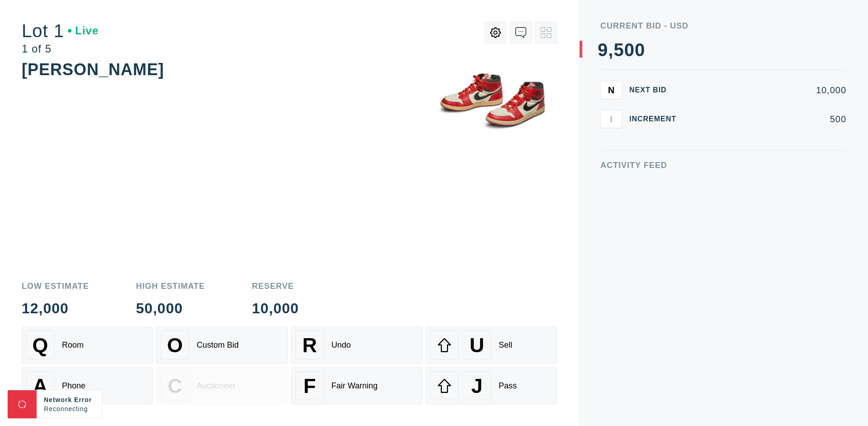 The image size is (868, 426). I want to click on span: N, so click(611, 90).